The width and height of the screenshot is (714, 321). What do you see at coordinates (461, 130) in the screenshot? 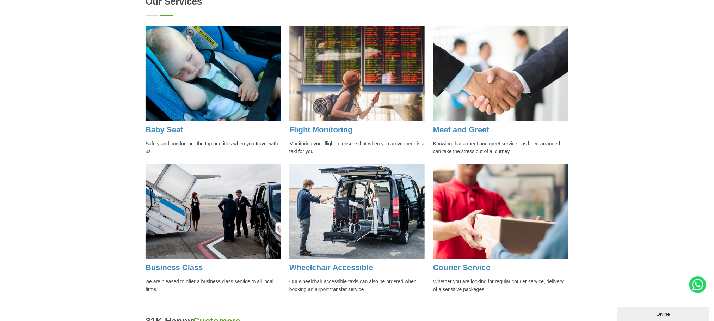
I see `a: Meet and Greet` at bounding box center [461, 130].